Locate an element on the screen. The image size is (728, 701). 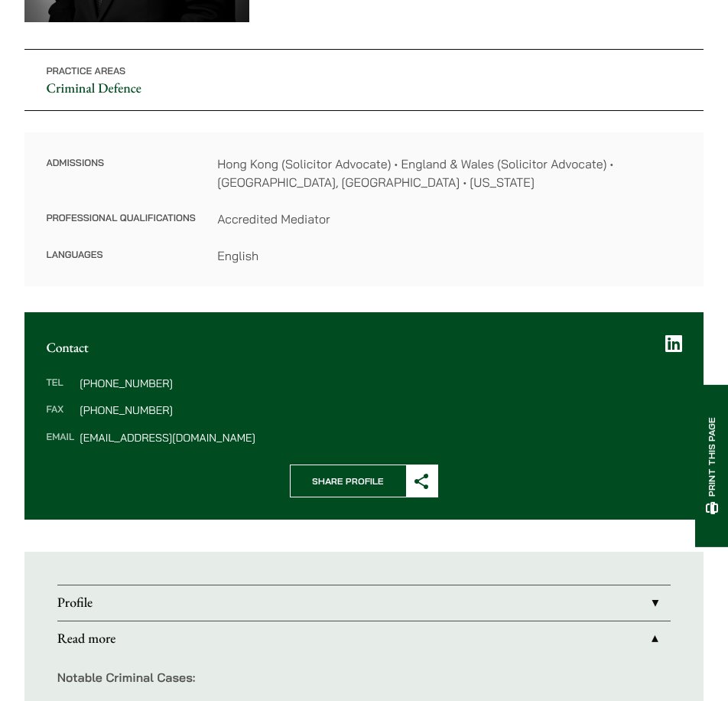
a: Profile is located at coordinates (364, 603).